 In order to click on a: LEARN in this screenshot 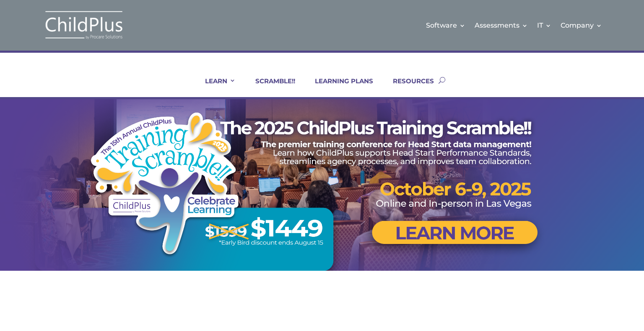, I will do `click(215, 87)`.